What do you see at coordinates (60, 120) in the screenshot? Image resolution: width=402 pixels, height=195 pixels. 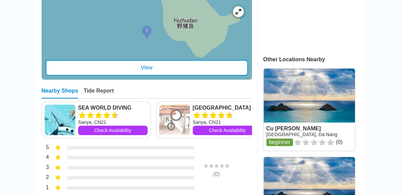 I see `img: SEA WORLD DIVING` at bounding box center [60, 120].